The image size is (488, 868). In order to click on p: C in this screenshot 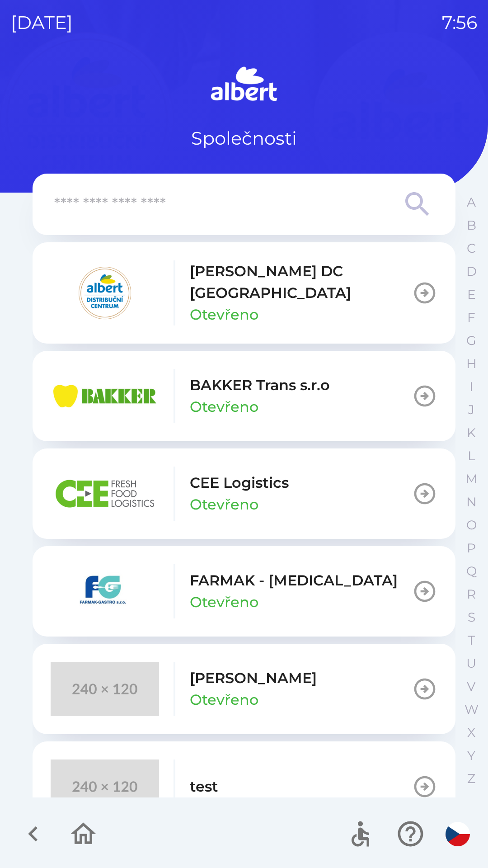, I will do `click(471, 248)`.